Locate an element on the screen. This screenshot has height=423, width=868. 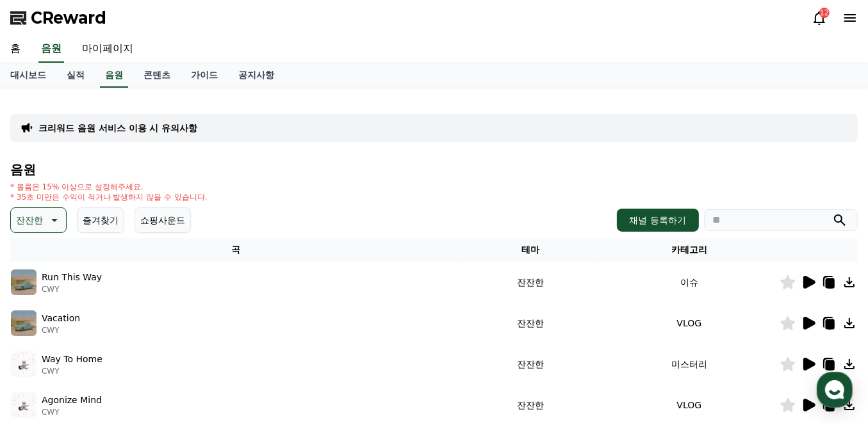
th: 테마 is located at coordinates (531, 250).